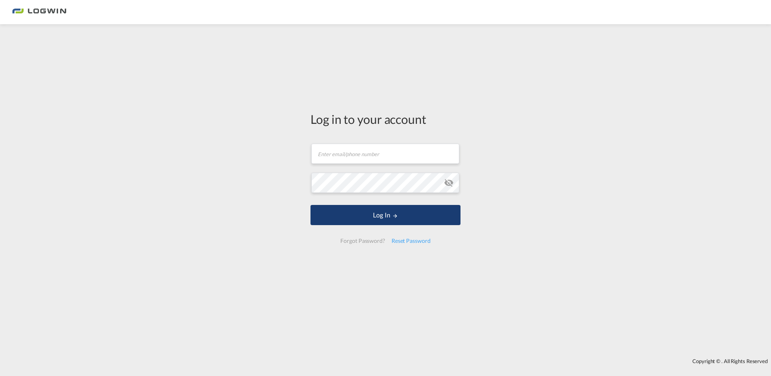  I want to click on div: Reset Password, so click(411, 241).